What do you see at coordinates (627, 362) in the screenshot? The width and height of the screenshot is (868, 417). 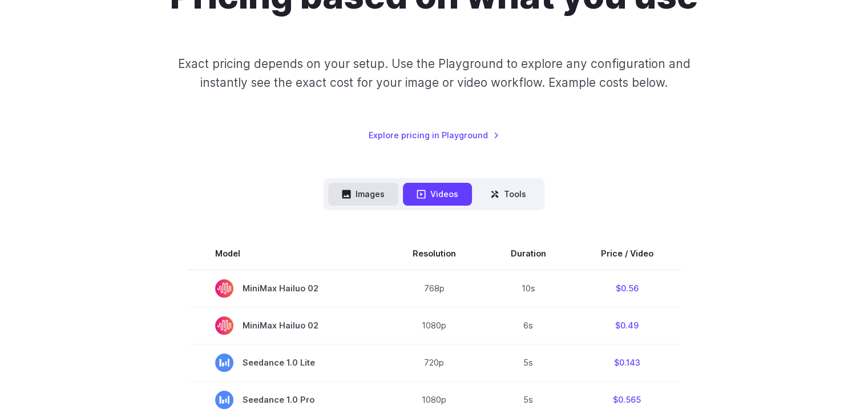 I see `td: $0.143` at bounding box center [627, 362].